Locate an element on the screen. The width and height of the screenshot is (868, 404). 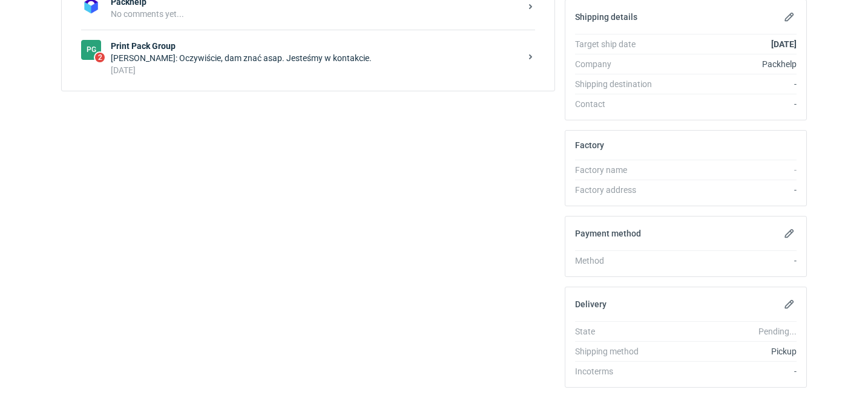
h2: Shipping details is located at coordinates (606, 17).